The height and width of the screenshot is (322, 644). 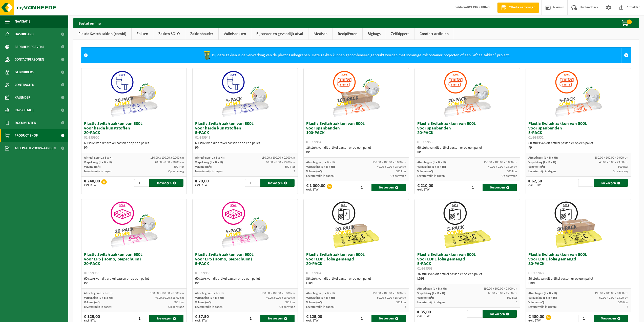 What do you see at coordinates (356, 225) in the screenshot?
I see `img: 01-999964` at bounding box center [356, 225].